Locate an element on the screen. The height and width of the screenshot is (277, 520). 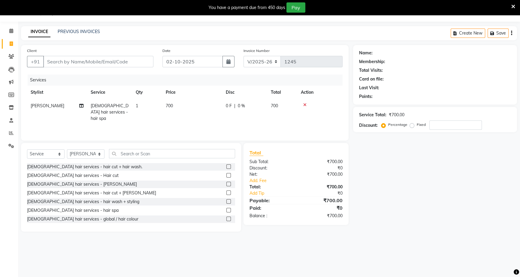
button: Pay is located at coordinates (296, 8).